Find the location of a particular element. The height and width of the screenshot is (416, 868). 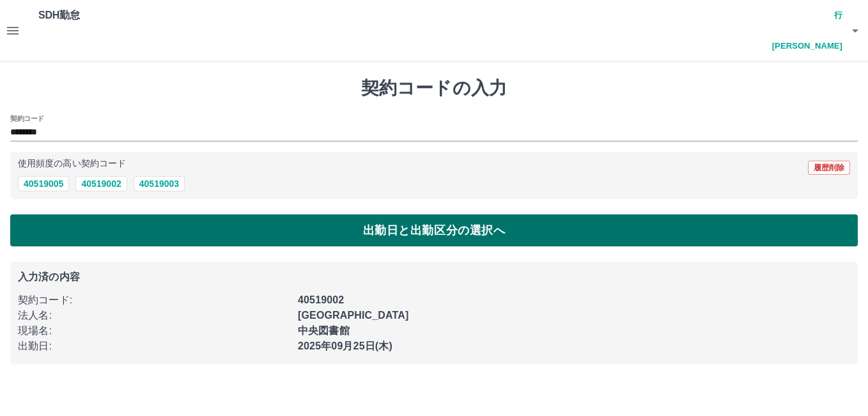

p: 法人名 : is located at coordinates (154, 315).